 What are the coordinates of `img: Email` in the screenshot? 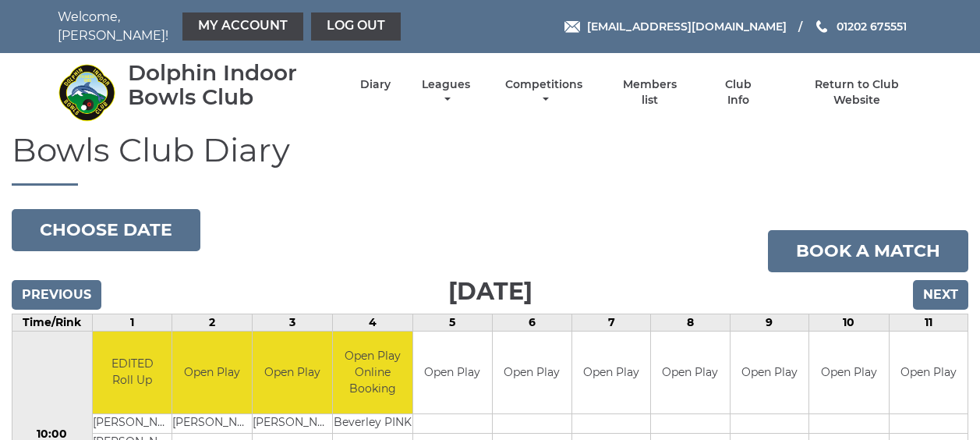 It's located at (572, 26).